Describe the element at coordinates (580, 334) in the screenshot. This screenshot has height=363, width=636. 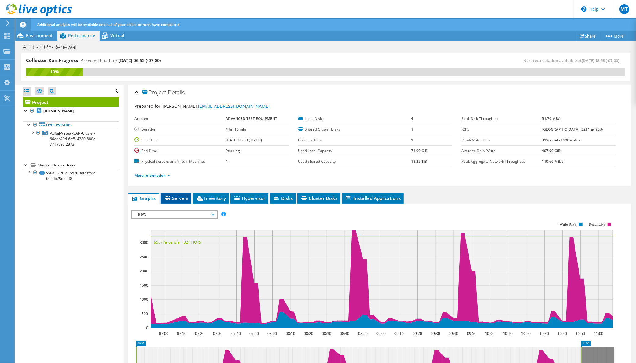
I see `text: 10:50` at that location.